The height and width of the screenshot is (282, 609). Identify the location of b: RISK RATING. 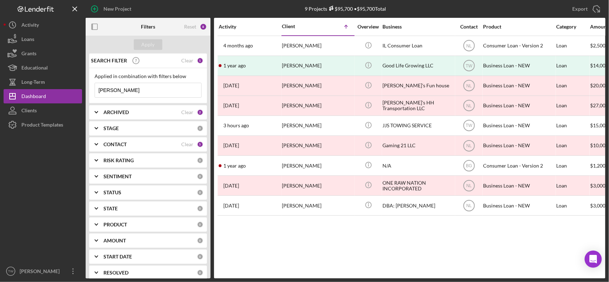
(118, 160).